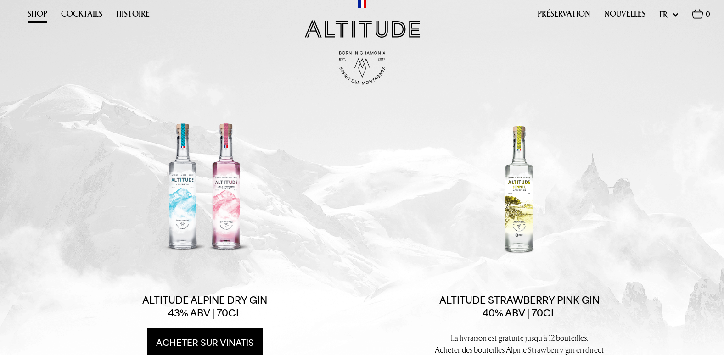 The image size is (724, 355). Describe the element at coordinates (133, 16) in the screenshot. I see `a: Histoire` at that location.